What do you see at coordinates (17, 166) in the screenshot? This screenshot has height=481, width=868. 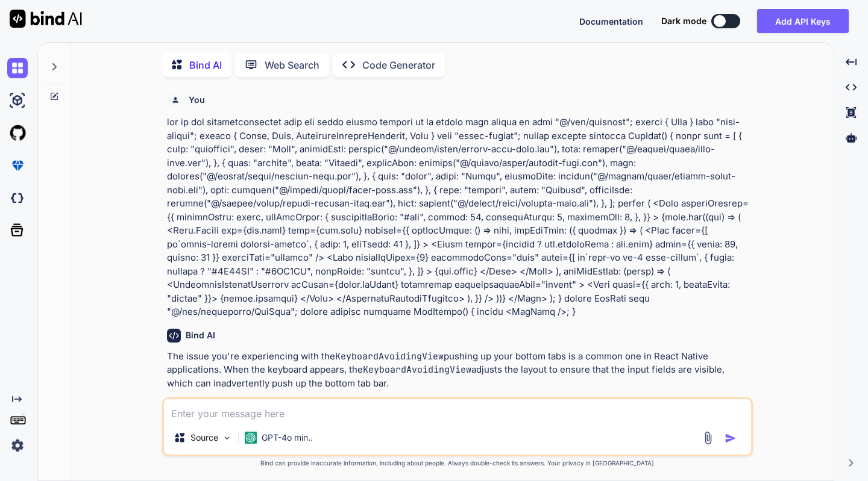 I see `img: premium` at bounding box center [17, 166].